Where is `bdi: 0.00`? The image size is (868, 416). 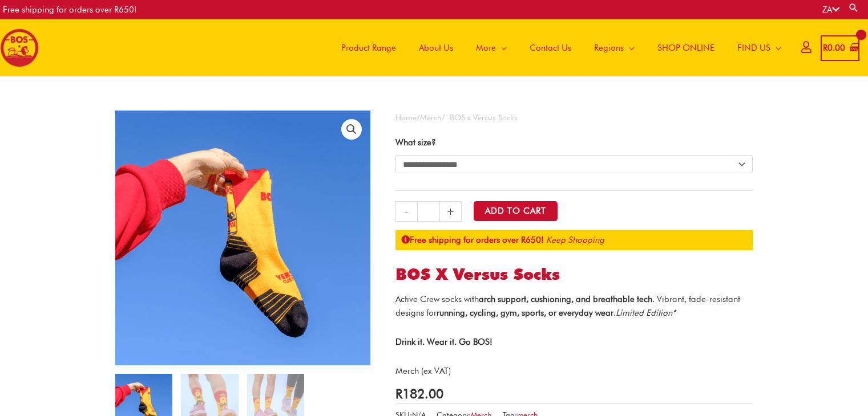
bdi: 0.00 is located at coordinates (834, 48).